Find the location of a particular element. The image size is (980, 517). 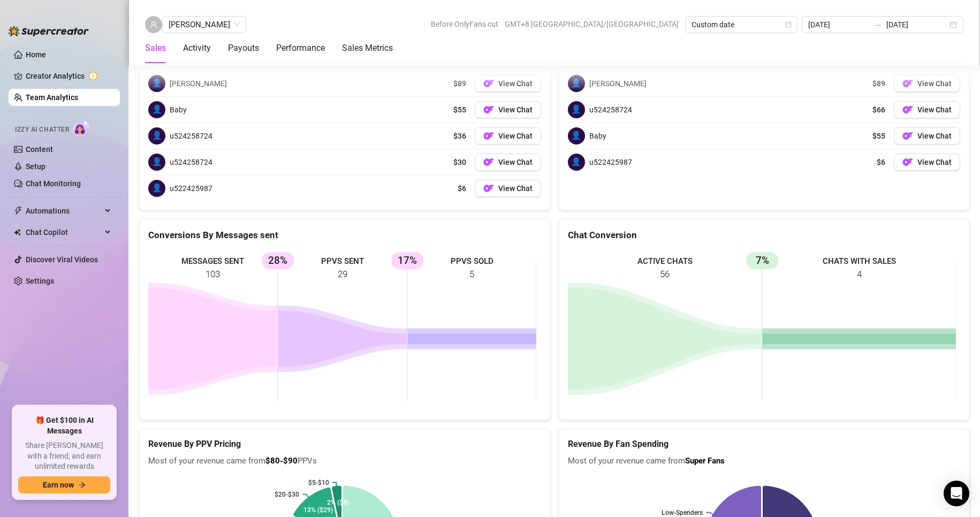

input: Start date is located at coordinates (838, 25).